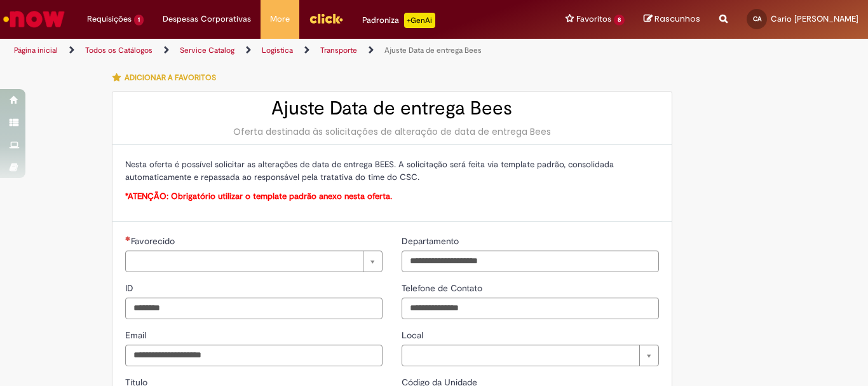 This screenshot has width=868, height=386. What do you see at coordinates (167, 77) in the screenshot?
I see `button: Adicionar a Favoritos` at bounding box center [167, 77].